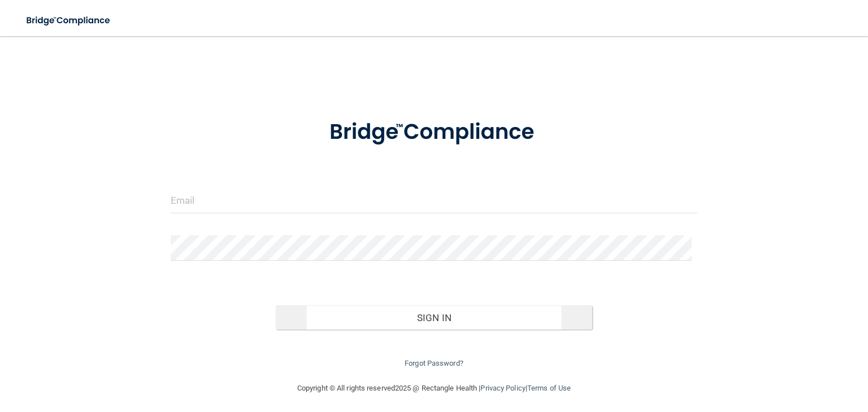 The width and height of the screenshot is (868, 412). I want to click on a: Privacy Policy, so click(502, 388).